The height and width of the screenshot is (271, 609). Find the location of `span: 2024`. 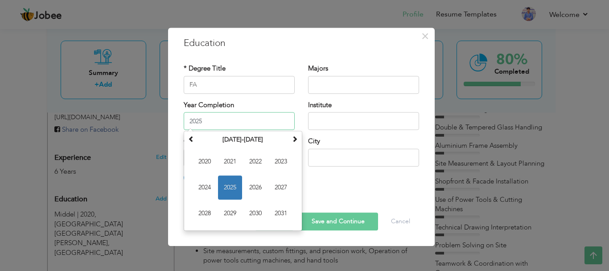

span: 2024 is located at coordinates (205, 187).